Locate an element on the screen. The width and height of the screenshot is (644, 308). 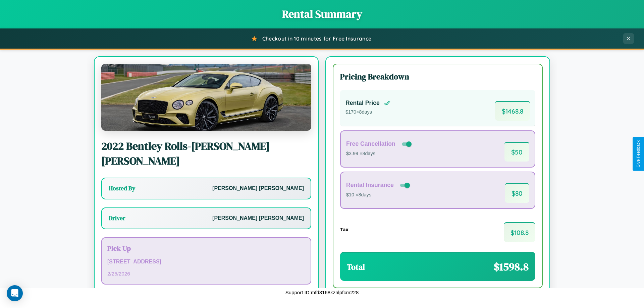
span: Checkout in 10 minutes for Free Insurance is located at coordinates (317, 38).